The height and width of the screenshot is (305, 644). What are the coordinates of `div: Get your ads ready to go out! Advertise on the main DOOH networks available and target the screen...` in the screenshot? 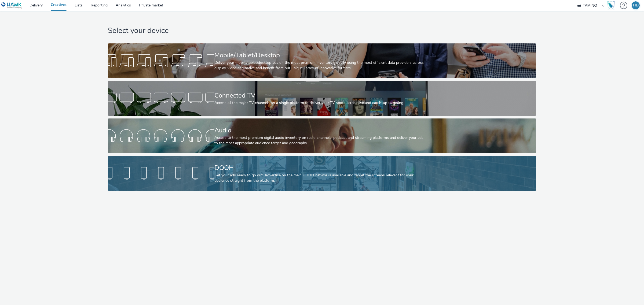 It's located at (321, 178).